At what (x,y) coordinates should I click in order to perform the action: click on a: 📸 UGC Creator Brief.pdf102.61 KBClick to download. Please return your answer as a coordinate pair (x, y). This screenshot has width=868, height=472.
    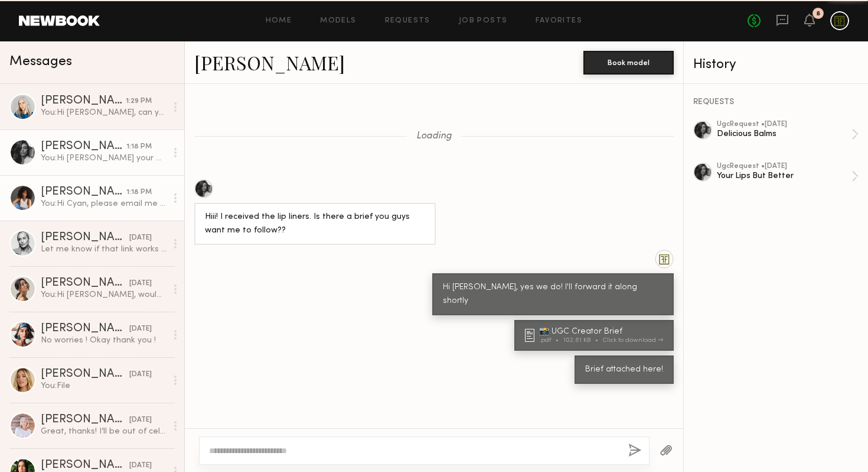
    Looking at the image, I should click on (596, 335).